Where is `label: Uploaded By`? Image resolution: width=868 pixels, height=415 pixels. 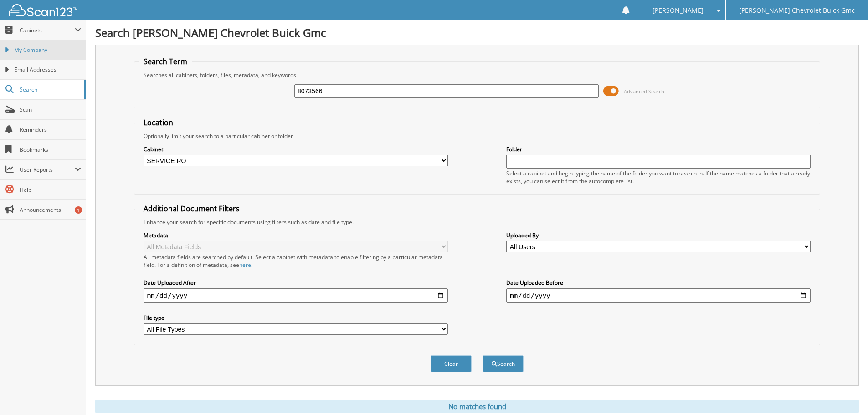
label: Uploaded By is located at coordinates (658, 235).